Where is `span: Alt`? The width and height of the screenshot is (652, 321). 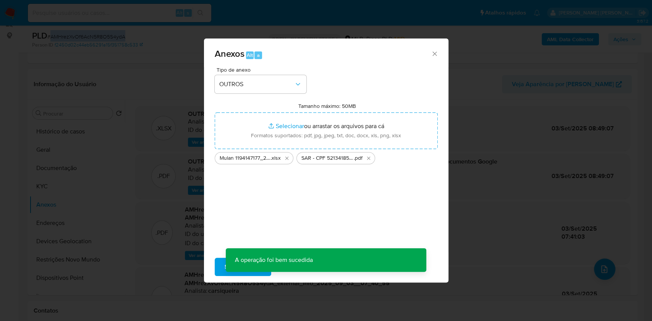
span: Alt is located at coordinates (250, 55).